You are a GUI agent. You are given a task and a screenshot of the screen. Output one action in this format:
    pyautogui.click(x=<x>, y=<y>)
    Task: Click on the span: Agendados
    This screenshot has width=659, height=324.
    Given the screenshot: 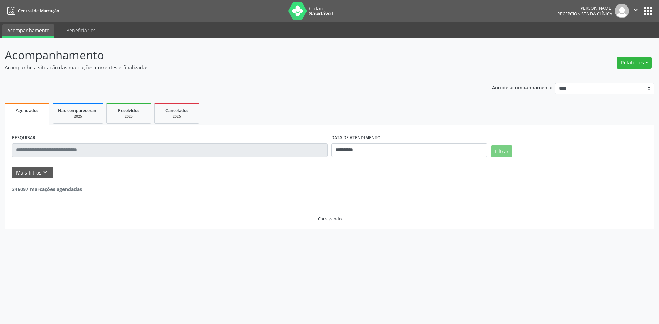 What is the action you would take?
    pyautogui.click(x=27, y=111)
    